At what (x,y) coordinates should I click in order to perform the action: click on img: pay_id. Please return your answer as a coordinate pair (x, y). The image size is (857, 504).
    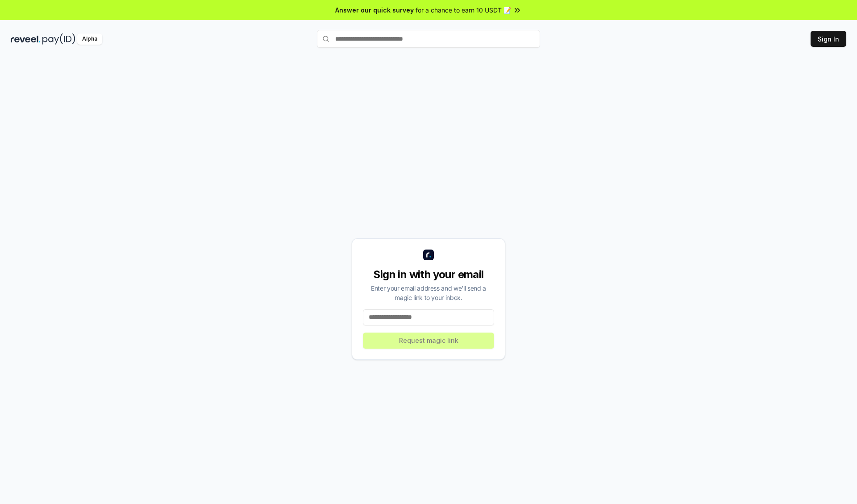
    Looking at the image, I should click on (59, 39).